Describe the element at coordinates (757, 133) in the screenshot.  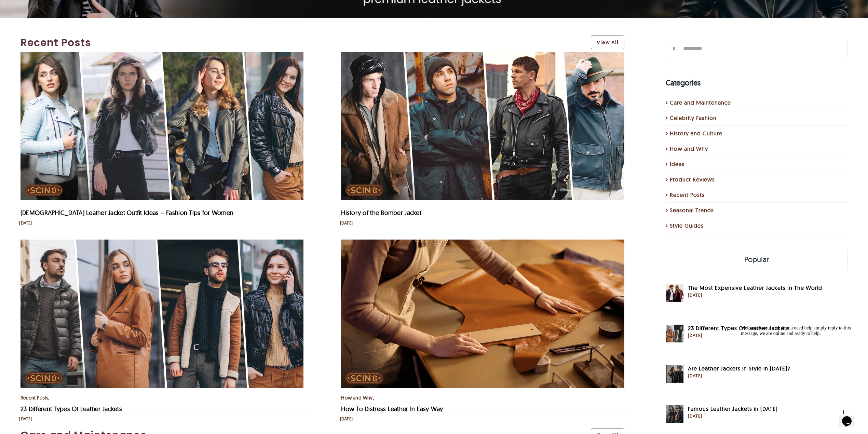
I see `a: History and Culture` at that location.